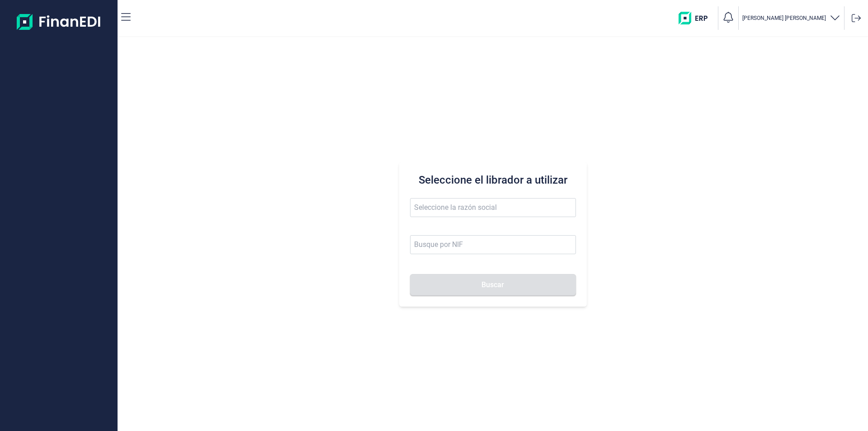  What do you see at coordinates (493, 245) in the screenshot?
I see `input: Busque por NIF` at bounding box center [493, 245].